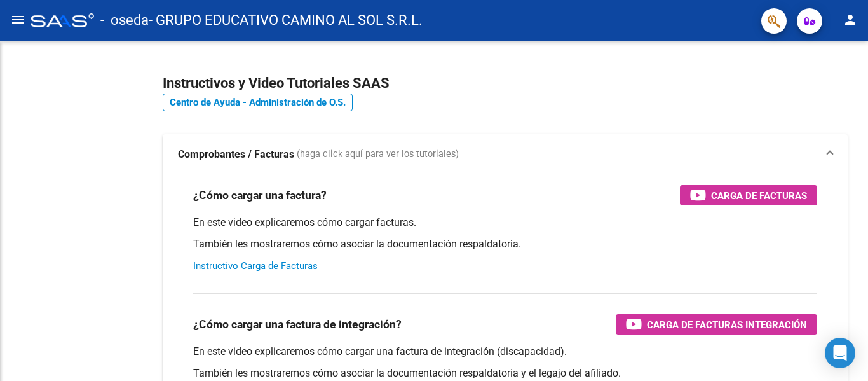 The height and width of the screenshot is (381, 868). Describe the element at coordinates (505, 223) in the screenshot. I see `p: En este video explicaremos cómo cargar facturas.` at that location.